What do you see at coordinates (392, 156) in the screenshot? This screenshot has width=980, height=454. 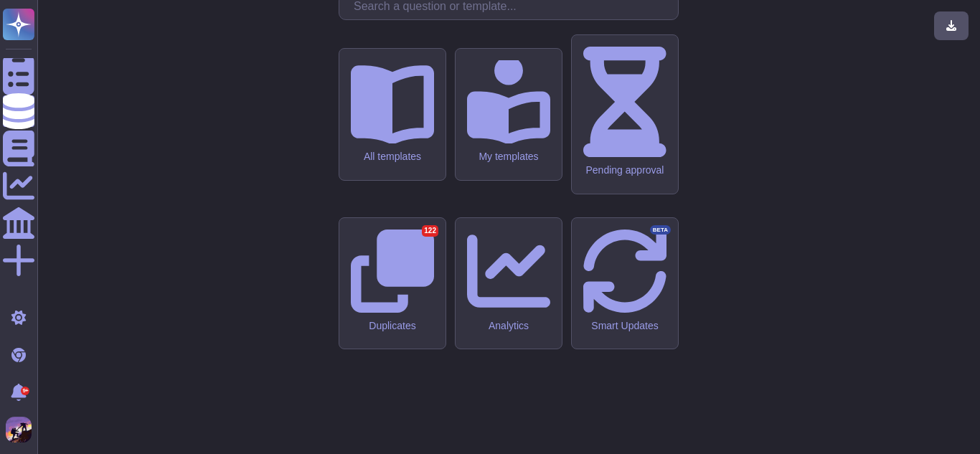 I see `div: All templates` at bounding box center [392, 156].